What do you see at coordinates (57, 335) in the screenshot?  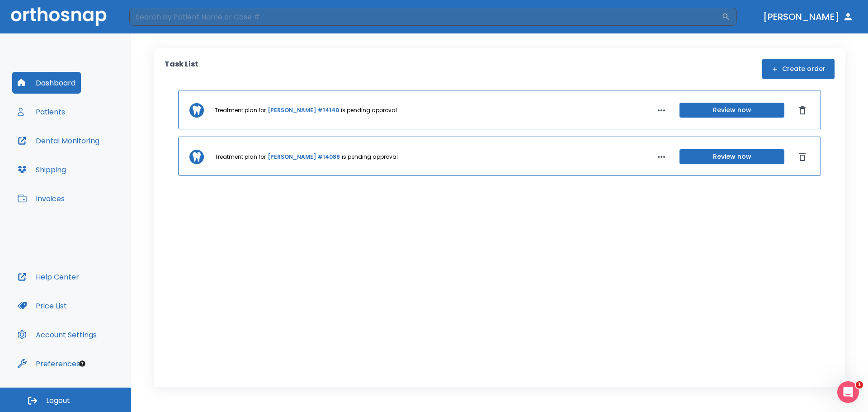 I see `button: Account Settings` at bounding box center [57, 335].